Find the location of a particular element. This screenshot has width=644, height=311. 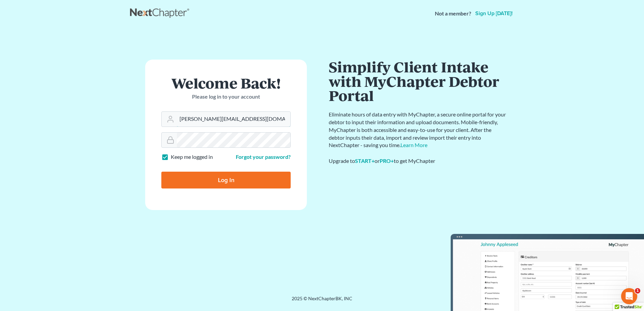

input: Email Address is located at coordinates (233, 119).